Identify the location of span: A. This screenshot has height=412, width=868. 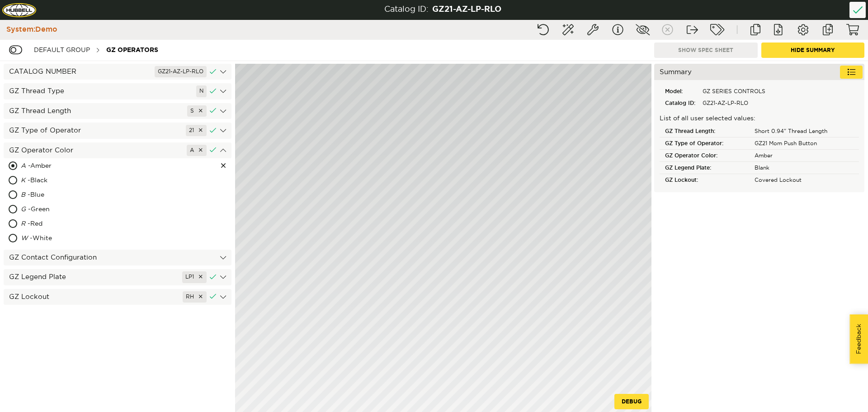
(23, 166).